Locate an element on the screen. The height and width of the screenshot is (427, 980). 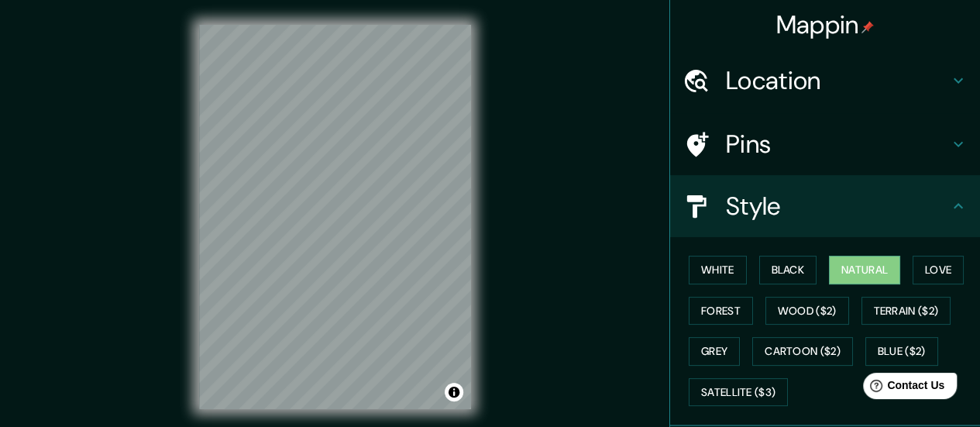
button: Satellite ($3) is located at coordinates (739, 393).